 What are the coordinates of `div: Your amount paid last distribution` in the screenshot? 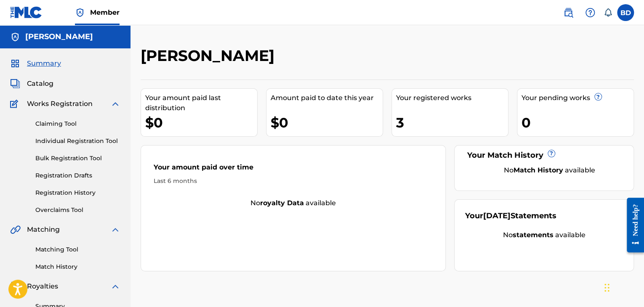 It's located at (201, 103).